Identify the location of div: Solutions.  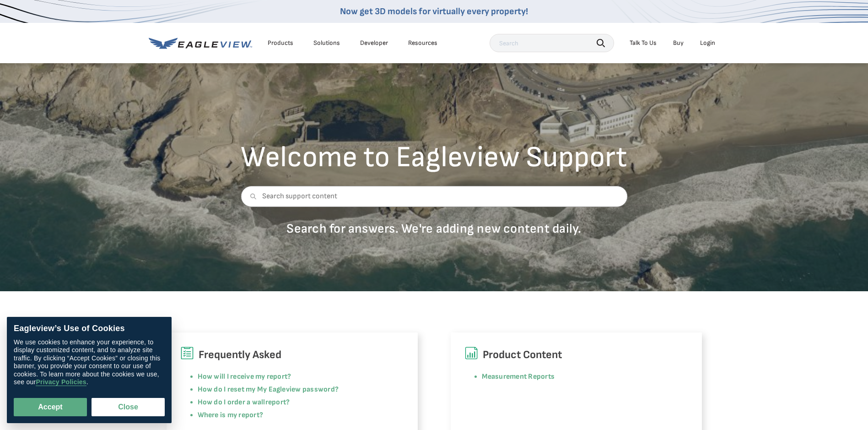
(327, 43).